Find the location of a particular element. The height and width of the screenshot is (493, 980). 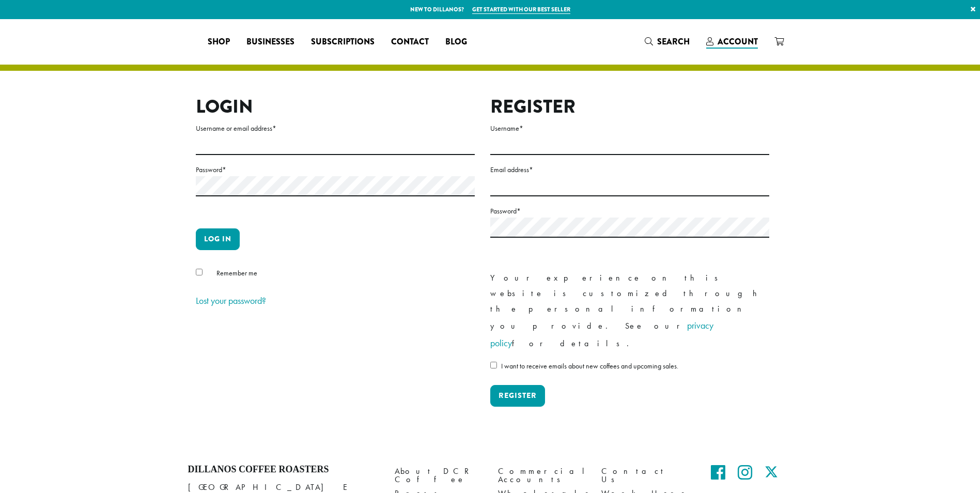

span: I want to receive emails about new coffees and upcoming sales. is located at coordinates (589, 366).